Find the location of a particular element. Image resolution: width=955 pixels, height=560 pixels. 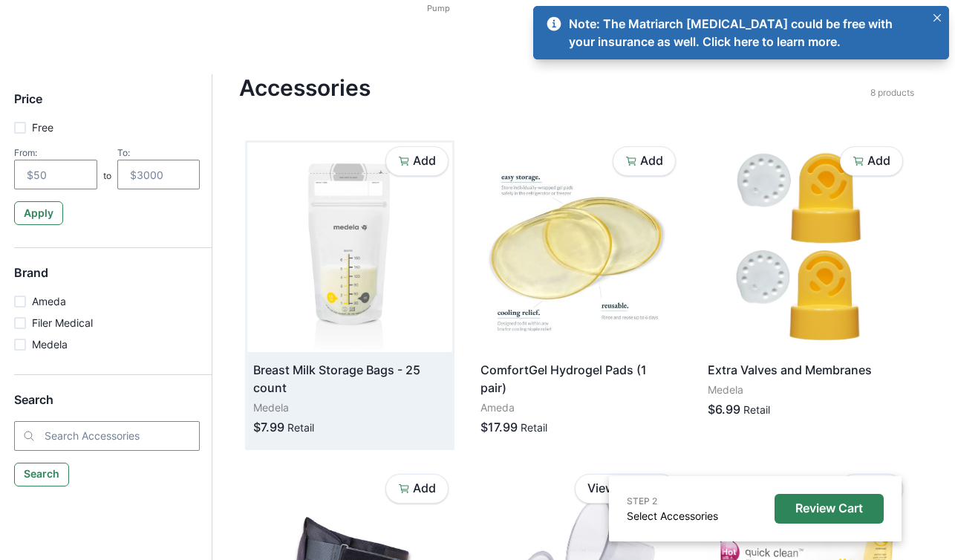

a: Breast Milk Storage Bags - 25 countMedela$7.99Retail is located at coordinates (349, 295).